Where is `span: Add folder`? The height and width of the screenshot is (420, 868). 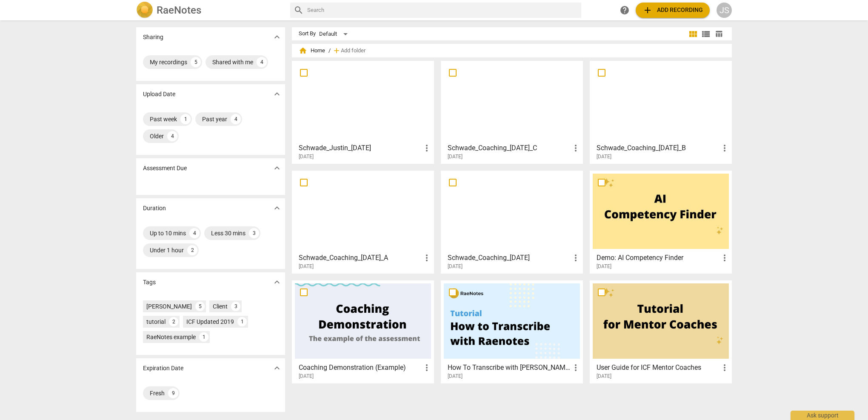
span: Add folder is located at coordinates (353, 51).